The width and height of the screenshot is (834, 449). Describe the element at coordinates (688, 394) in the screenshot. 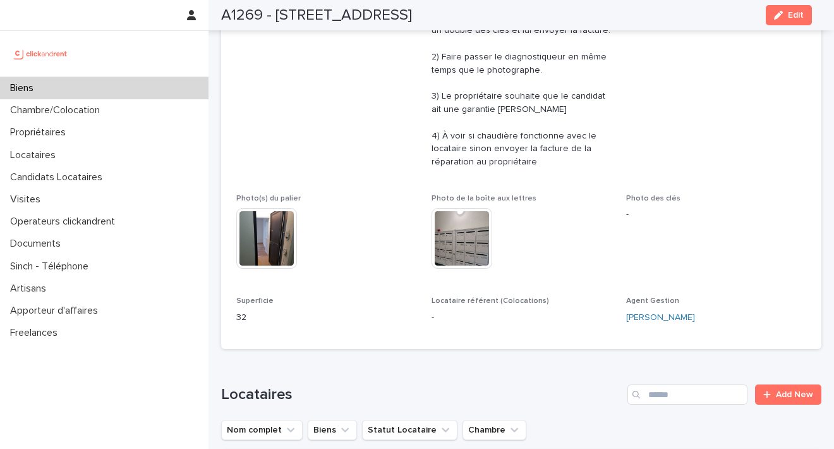

I see `div: Search` at that location.